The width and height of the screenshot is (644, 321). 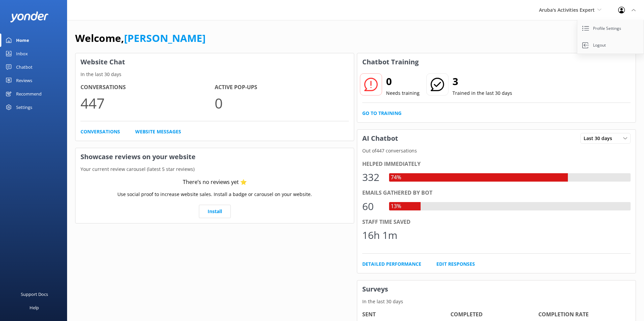 What do you see at coordinates (22, 54) in the screenshot?
I see `div: Inbox` at bounding box center [22, 54].